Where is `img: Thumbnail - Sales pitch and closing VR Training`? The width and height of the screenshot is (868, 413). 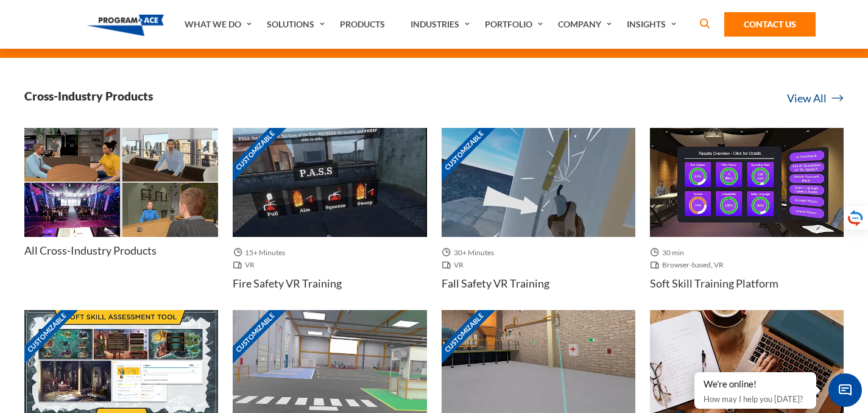
img: Thumbnail - Sales pitch and closing VR Training is located at coordinates (170, 154).